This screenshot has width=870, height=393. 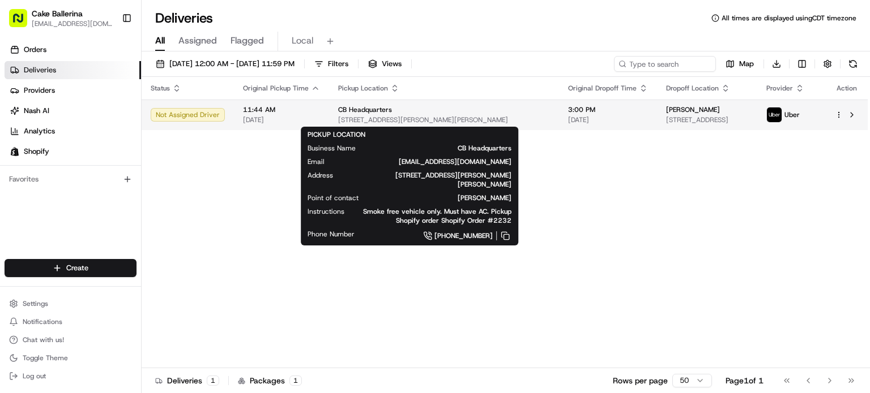 I want to click on button: Toggle Theme, so click(x=70, y=358).